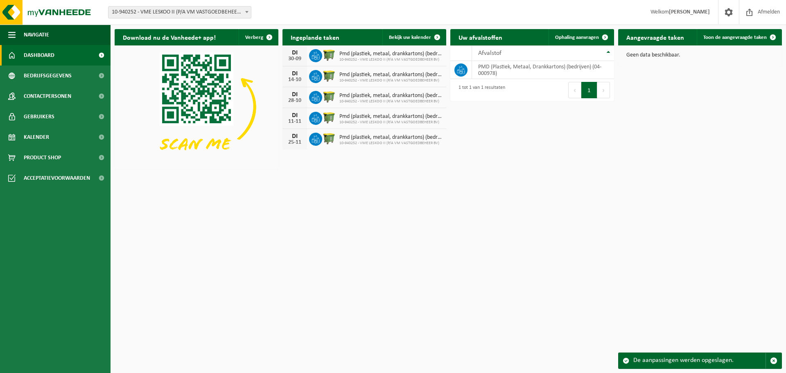  What do you see at coordinates (295, 101) in the screenshot?
I see `div: 28-10` at bounding box center [295, 101].